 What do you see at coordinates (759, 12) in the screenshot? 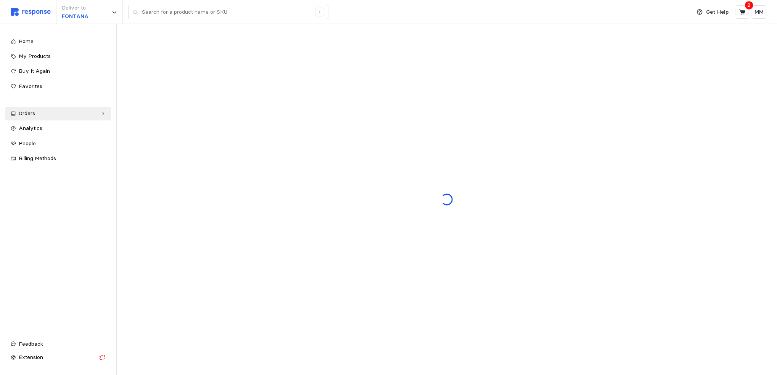
I see `button: MM` at bounding box center [759, 12].